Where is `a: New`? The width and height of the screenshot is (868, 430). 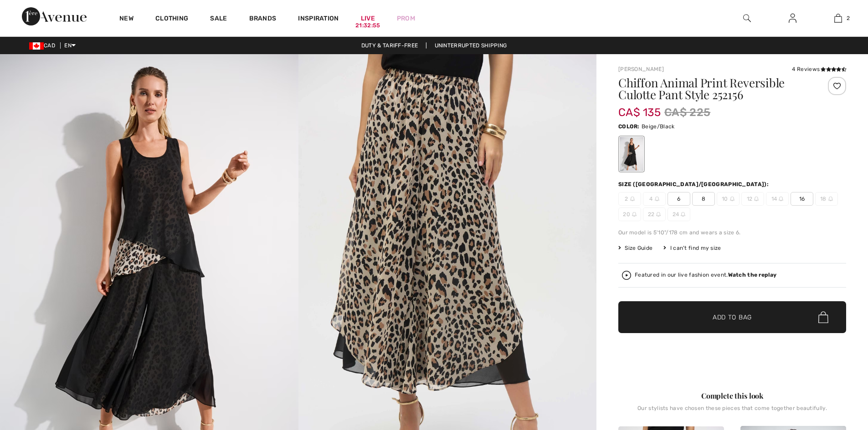 a: New is located at coordinates (126, 19).